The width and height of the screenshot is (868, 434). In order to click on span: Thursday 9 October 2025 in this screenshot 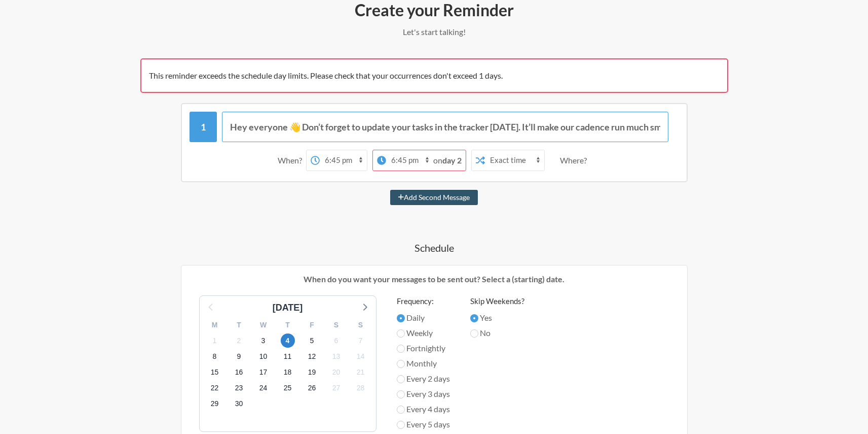, I will do `click(239, 356)`.